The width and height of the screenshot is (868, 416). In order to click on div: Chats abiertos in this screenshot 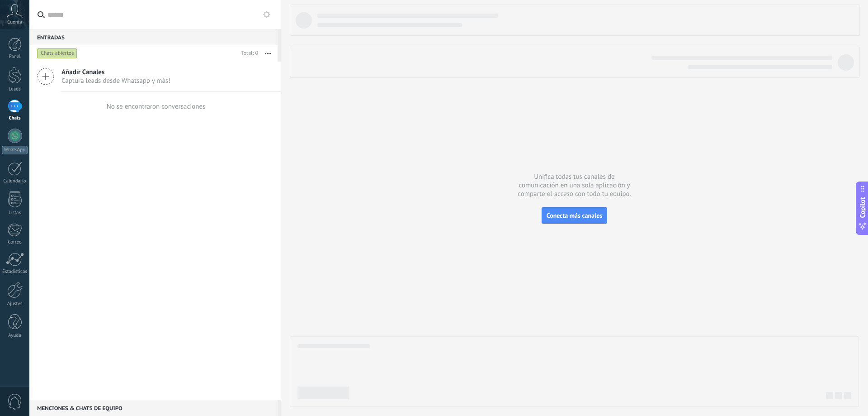, I will do `click(57, 54)`.